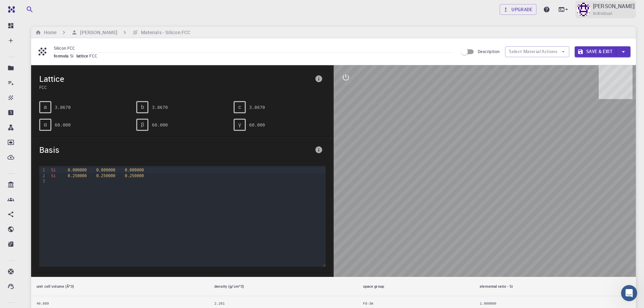 Image resolution: width=644 pixels, height=308 pixels. What do you see at coordinates (555, 287) in the screenshot?
I see `th: elemental ratio - Si` at bounding box center [555, 287].